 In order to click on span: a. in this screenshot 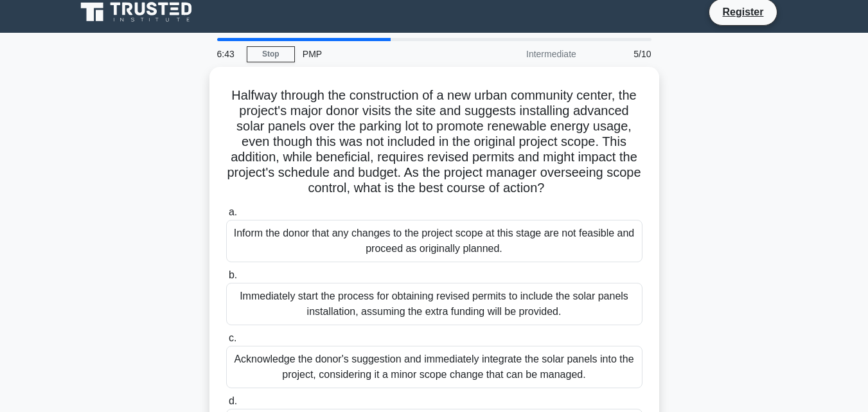, I will do `click(232, 212)`.